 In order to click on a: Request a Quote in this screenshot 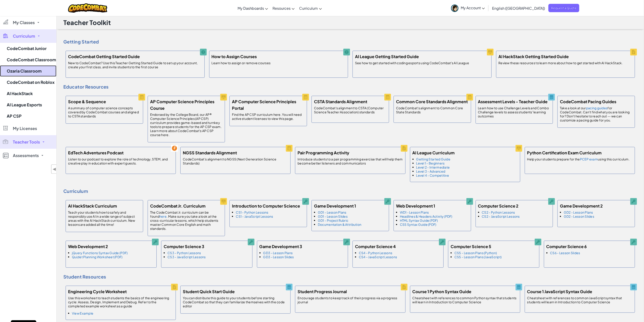, I will do `click(564, 8)`.